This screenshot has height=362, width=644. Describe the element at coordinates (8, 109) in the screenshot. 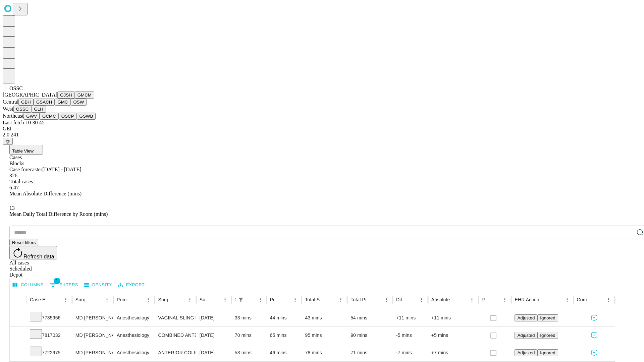

I see `span: West` at that location.